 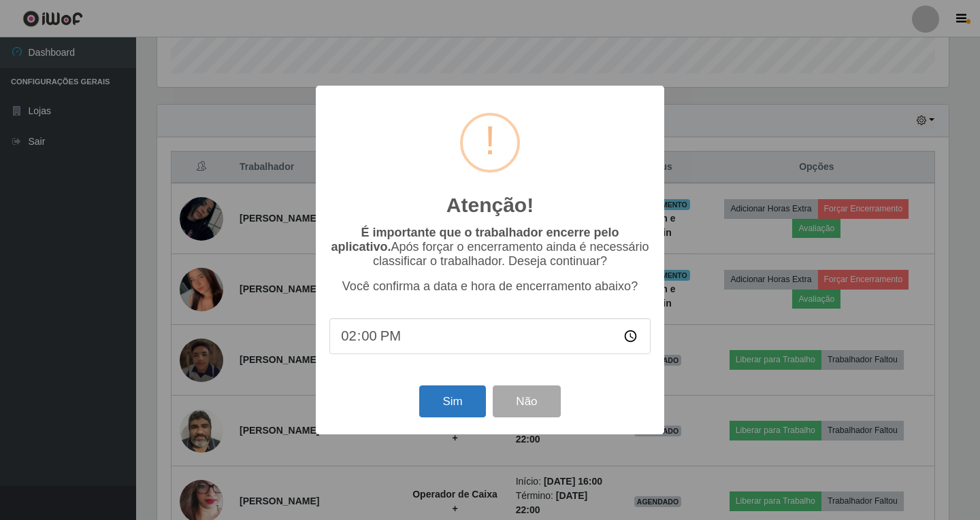 What do you see at coordinates (490, 205) in the screenshot?
I see `h2: Atenção!` at bounding box center [490, 205].